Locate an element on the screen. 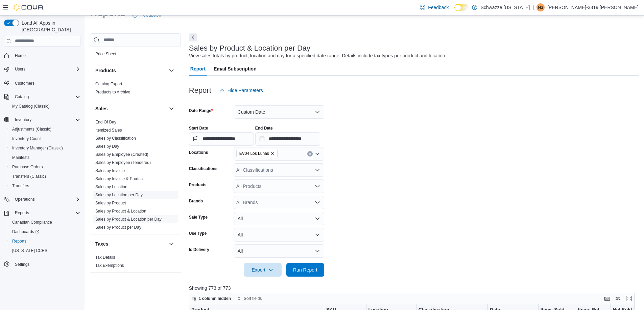  span: Operations is located at coordinates (24, 199).